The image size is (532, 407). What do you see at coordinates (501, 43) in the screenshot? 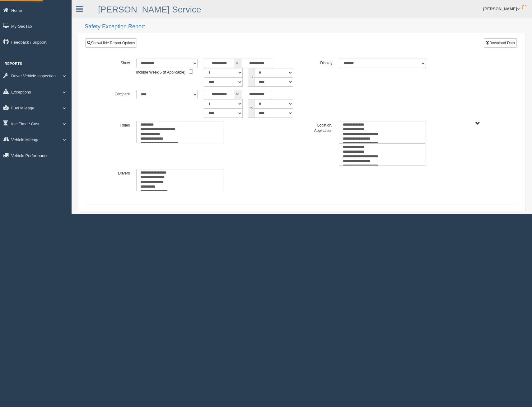
I see `button: Download Data` at bounding box center [501, 43].